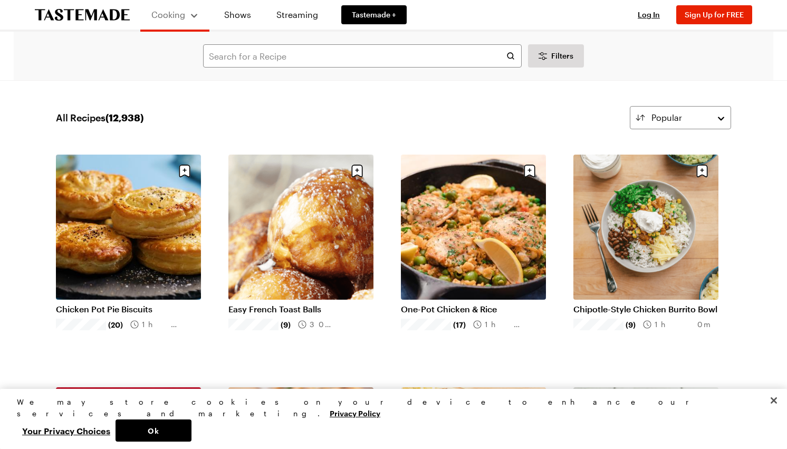 Image resolution: width=787 pixels, height=449 pixels. Describe the element at coordinates (714, 14) in the screenshot. I see `span: Sign Up for FREE` at that location.